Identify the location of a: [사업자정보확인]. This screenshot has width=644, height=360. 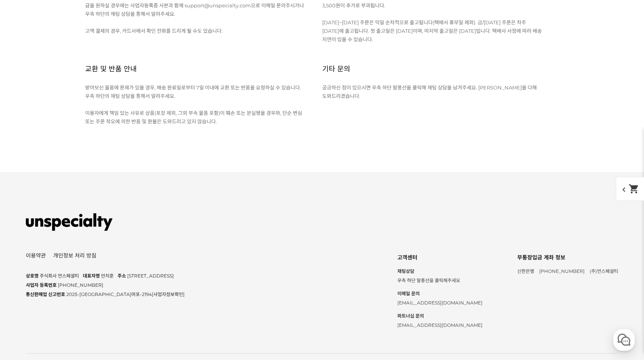
(168, 294).